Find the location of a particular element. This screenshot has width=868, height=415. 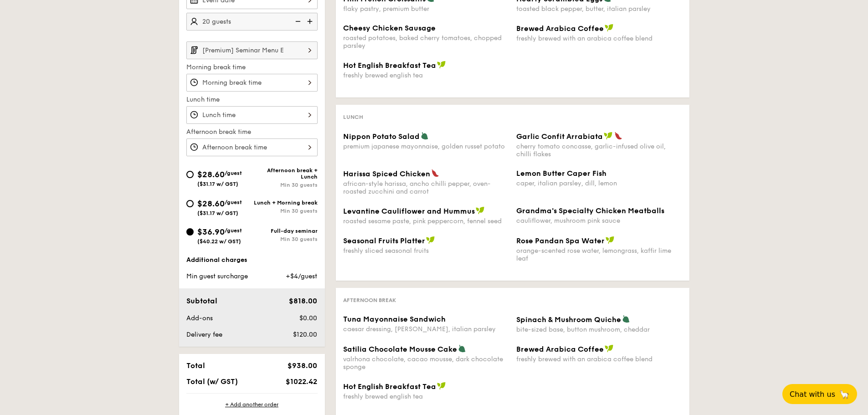

span: Total is located at coordinates (195, 366).